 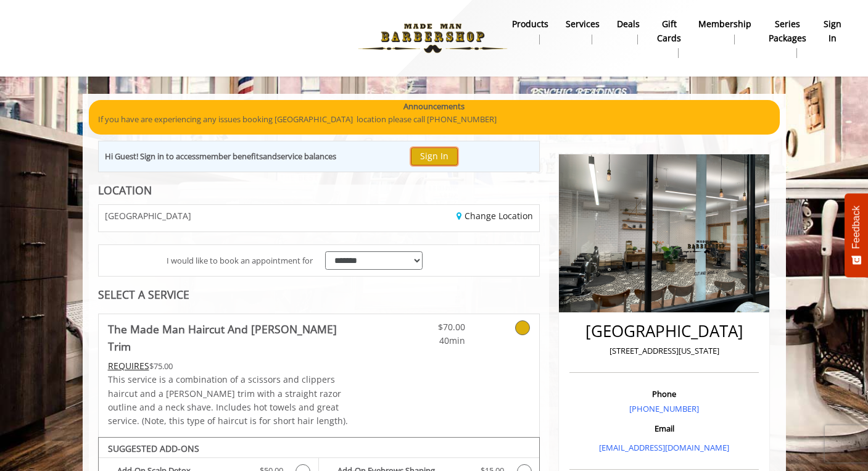 I want to click on button: Sign In, so click(x=434, y=156).